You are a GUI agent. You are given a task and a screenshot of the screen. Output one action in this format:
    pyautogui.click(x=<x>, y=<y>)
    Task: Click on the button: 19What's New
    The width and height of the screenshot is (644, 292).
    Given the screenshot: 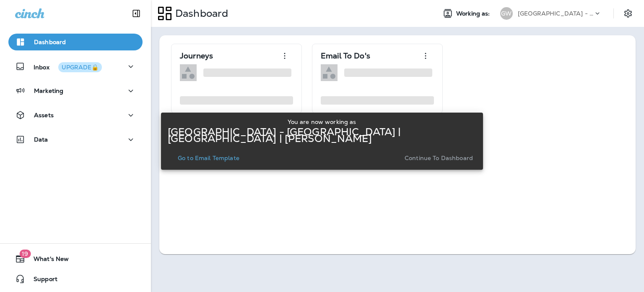 What is the action you would take?
    pyautogui.click(x=76, y=259)
    